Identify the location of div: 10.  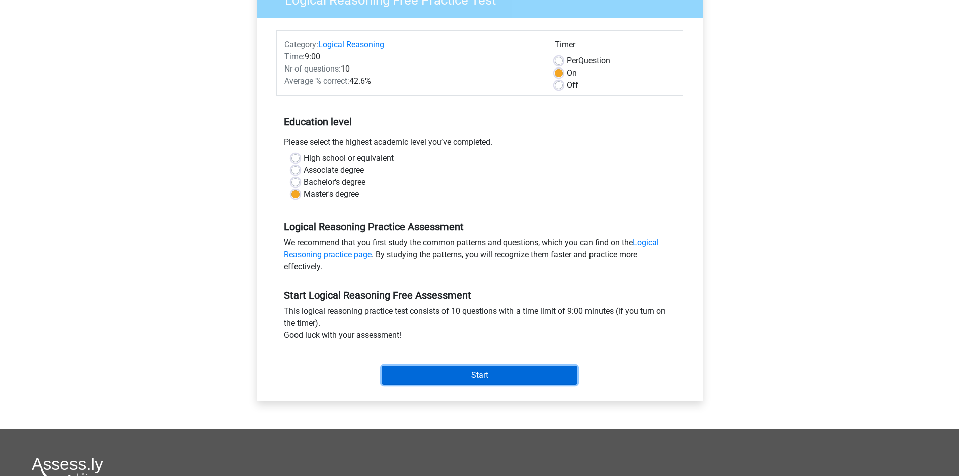
(412, 69).